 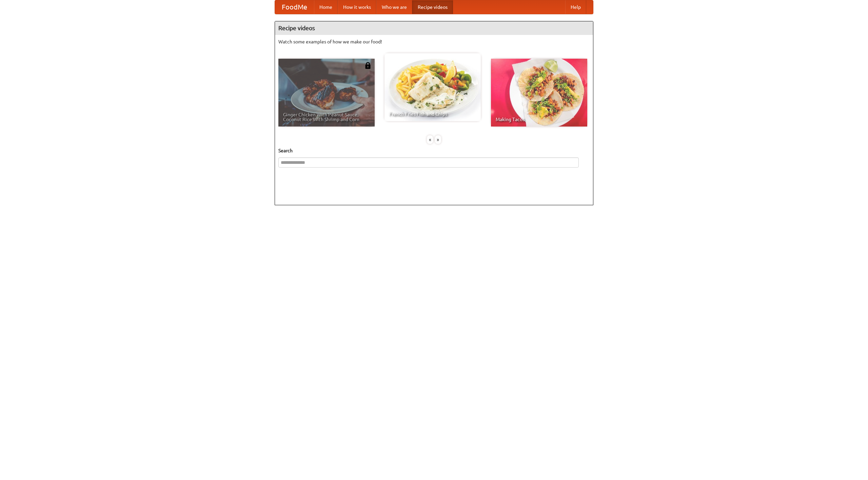 I want to click on h4: Recipe videos, so click(x=434, y=28).